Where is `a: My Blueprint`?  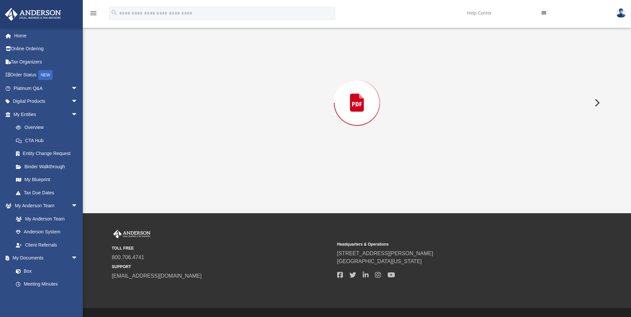 a: My Blueprint is located at coordinates (47, 180).